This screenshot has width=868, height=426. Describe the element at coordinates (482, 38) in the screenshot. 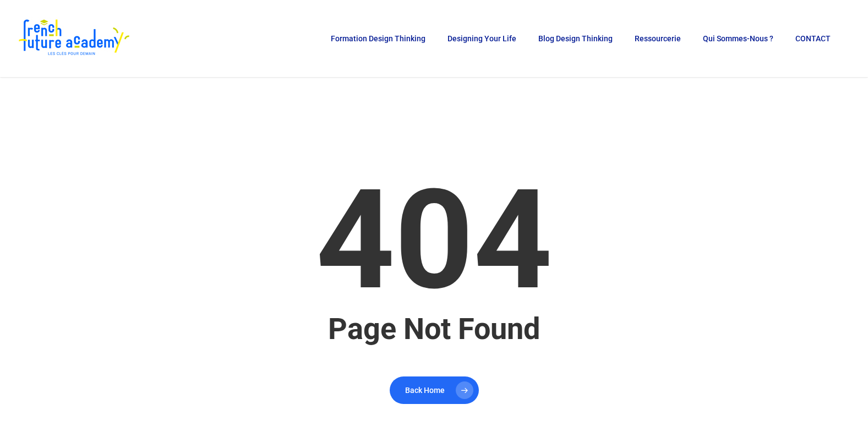

I see `a: Designing Your Life` at that location.